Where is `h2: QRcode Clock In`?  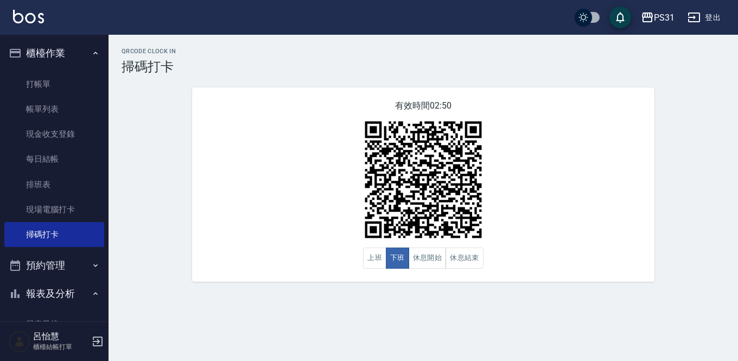 h2: QRcode Clock In is located at coordinates (423, 51).